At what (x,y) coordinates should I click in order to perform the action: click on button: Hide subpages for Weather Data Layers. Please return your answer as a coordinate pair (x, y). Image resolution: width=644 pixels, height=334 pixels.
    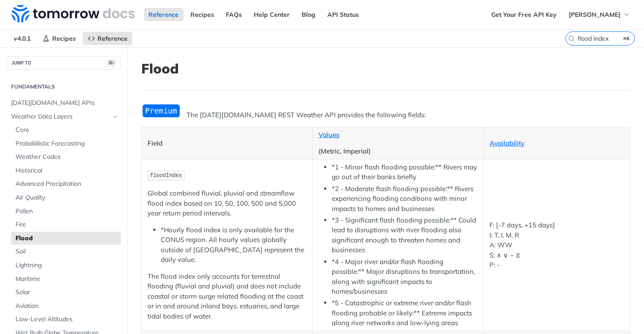
    Looking at the image, I should click on (115, 116).